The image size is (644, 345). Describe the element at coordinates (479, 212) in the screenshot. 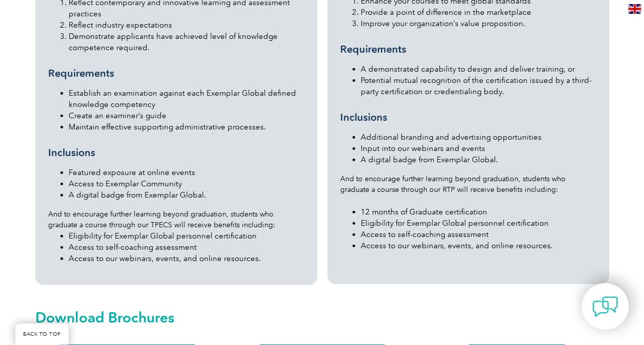

I see `li: 12 months of Graduate certification` at that location.